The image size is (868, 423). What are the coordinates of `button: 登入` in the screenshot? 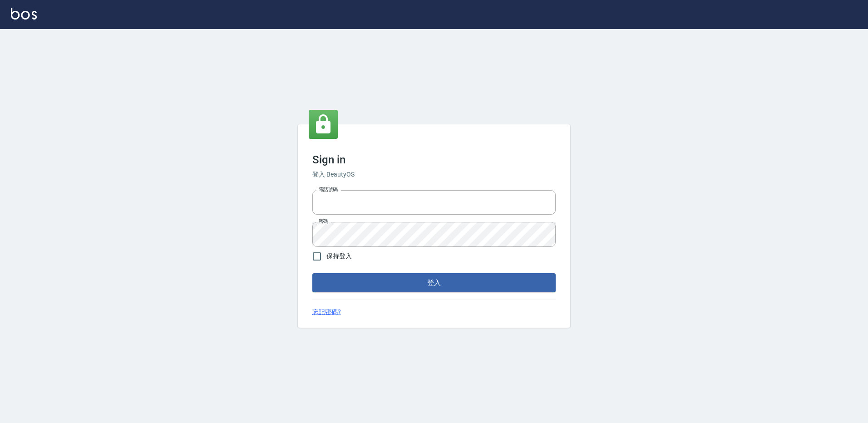 It's located at (434, 283).